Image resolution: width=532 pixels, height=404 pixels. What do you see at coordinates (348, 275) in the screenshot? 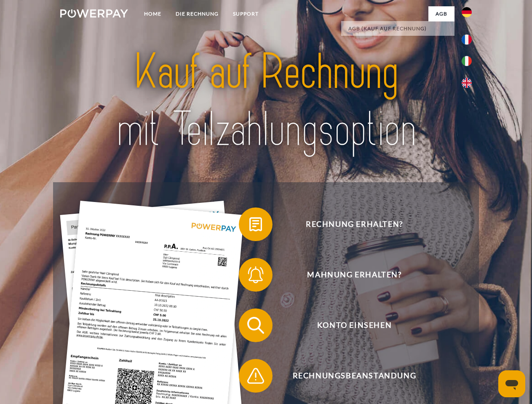
I see `a: Mahnung erhalten?` at bounding box center [348, 275].